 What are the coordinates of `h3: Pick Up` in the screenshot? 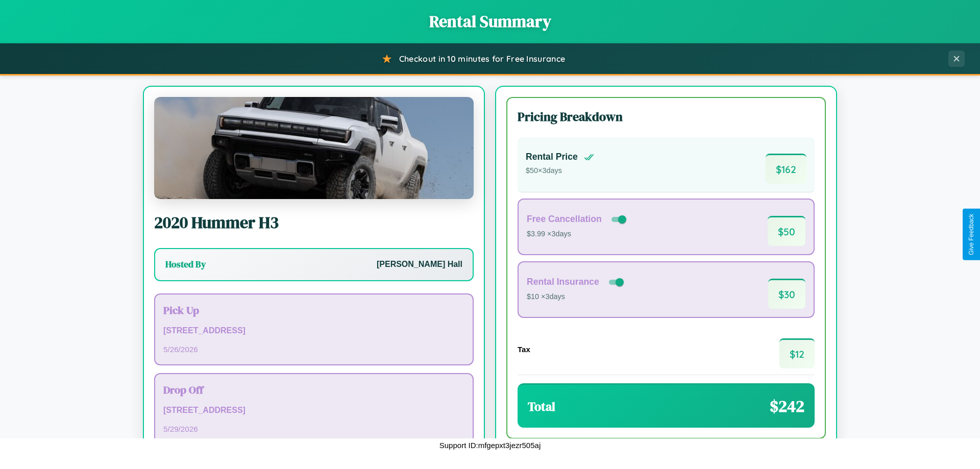 It's located at (314, 310).